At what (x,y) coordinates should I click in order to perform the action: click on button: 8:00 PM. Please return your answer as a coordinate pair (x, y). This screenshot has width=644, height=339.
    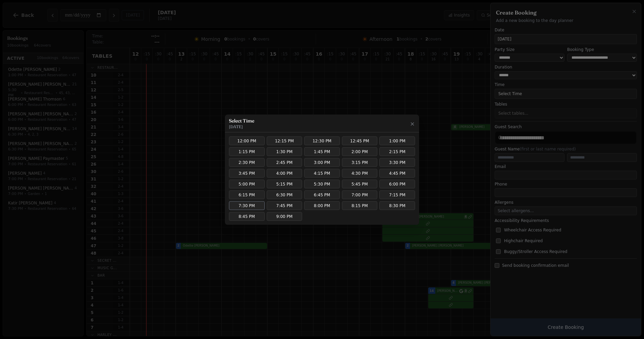
    Looking at the image, I should click on (322, 205).